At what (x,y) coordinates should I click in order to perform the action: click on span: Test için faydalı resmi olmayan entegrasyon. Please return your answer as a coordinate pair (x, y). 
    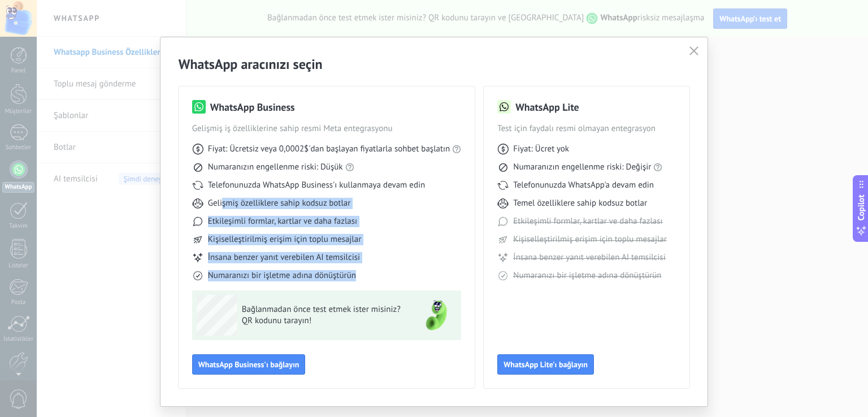
    Looking at the image, I should click on (587, 129).